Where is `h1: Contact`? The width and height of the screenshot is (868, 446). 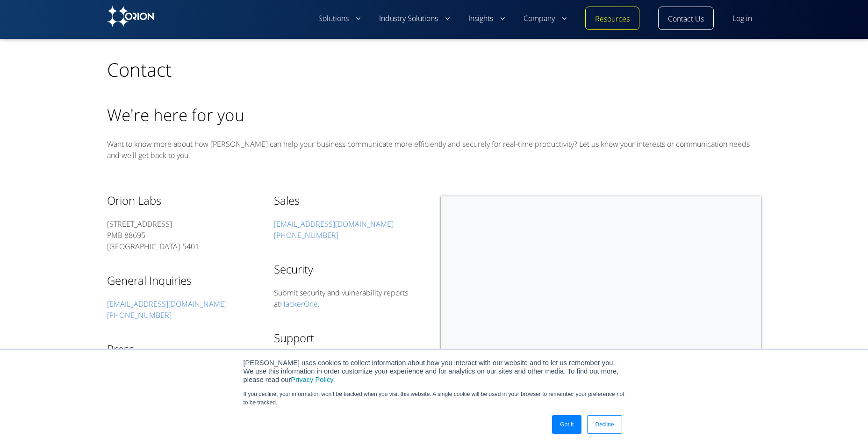
h1: Contact is located at coordinates (140, 63).